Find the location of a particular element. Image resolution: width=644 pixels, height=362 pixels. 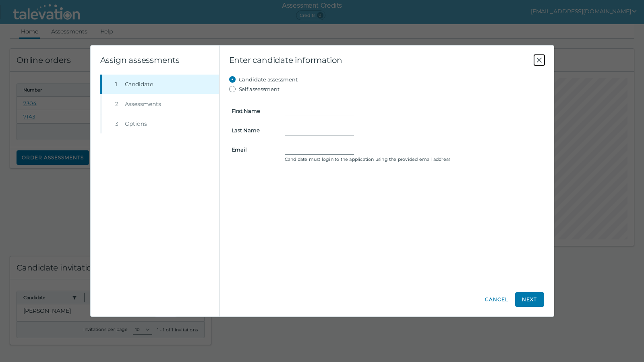

label: First Name is located at coordinates (253, 111).